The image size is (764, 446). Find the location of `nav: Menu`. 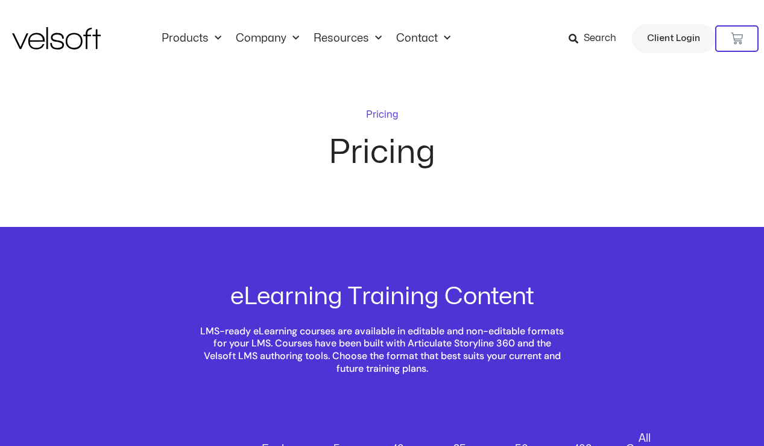

nav: Menu is located at coordinates (306, 39).